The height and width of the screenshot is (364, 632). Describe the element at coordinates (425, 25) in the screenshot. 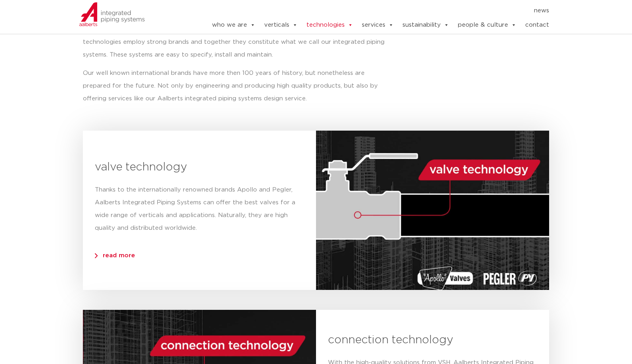

I see `a: sustainability` at that location.